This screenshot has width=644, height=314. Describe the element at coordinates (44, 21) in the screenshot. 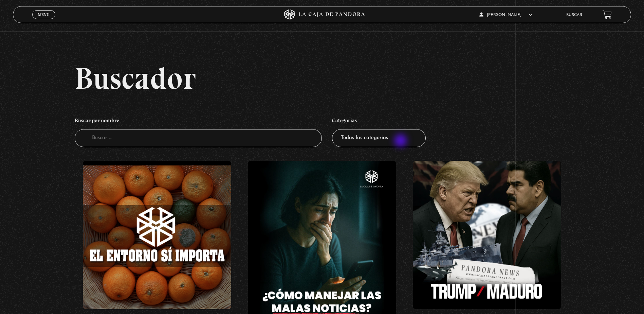

I see `span: Cerrar` at that location.